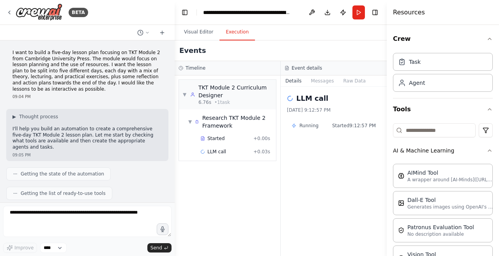 The image size is (499, 256). What do you see at coordinates (293, 81) in the screenshot?
I see `button: Details` at bounding box center [293, 81].